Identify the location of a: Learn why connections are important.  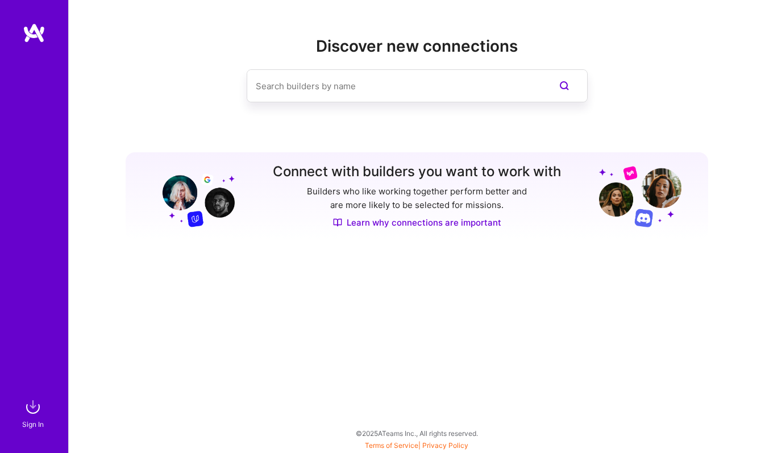
(417, 222).